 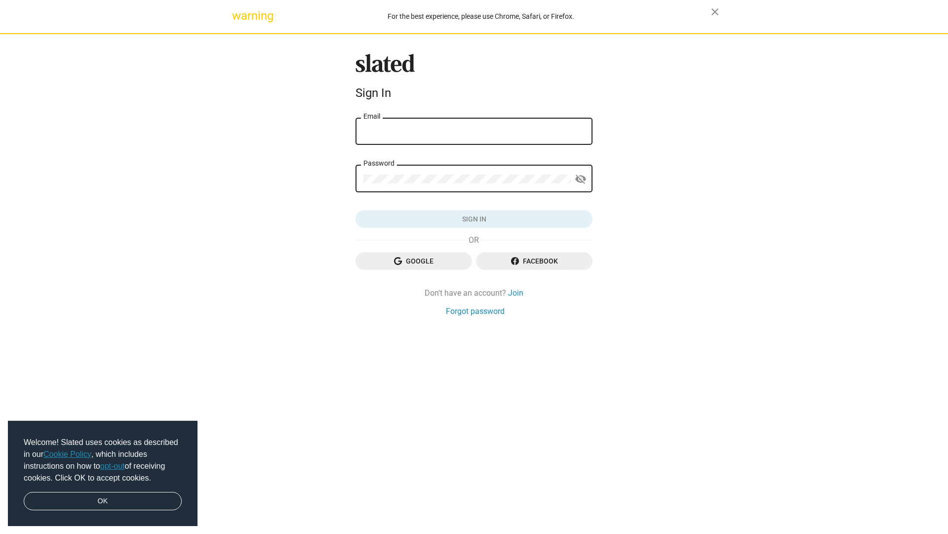 What do you see at coordinates (715, 12) in the screenshot?
I see `mat-icon: close` at bounding box center [715, 12].